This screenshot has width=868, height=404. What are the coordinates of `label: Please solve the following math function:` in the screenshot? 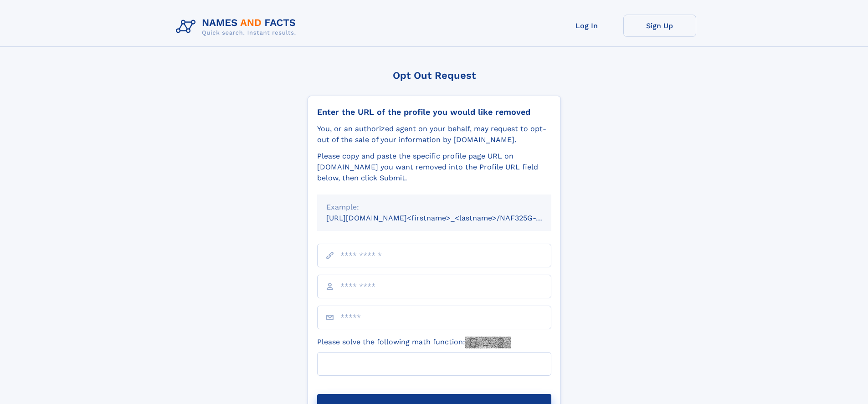 It's located at (414, 343).